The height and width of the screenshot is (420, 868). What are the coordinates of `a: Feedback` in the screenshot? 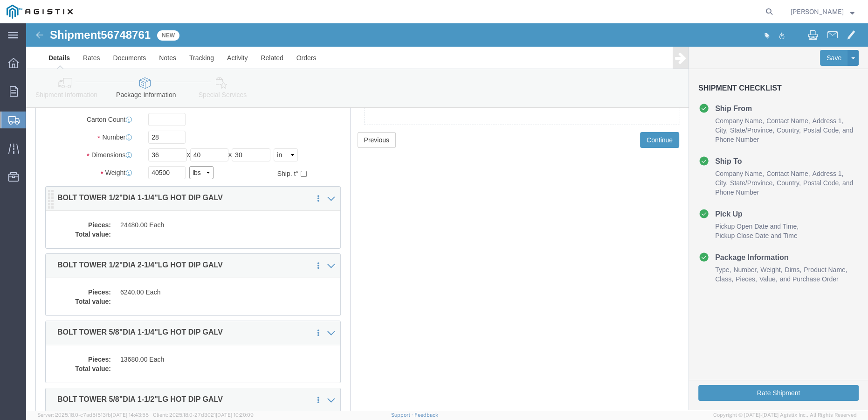 It's located at (426, 414).